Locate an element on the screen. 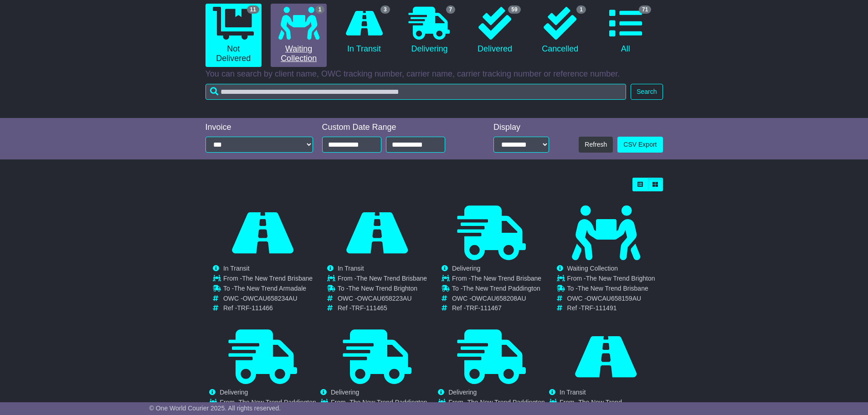 This screenshot has height=415, width=868. span: OWCAU658208AU is located at coordinates (499, 298).